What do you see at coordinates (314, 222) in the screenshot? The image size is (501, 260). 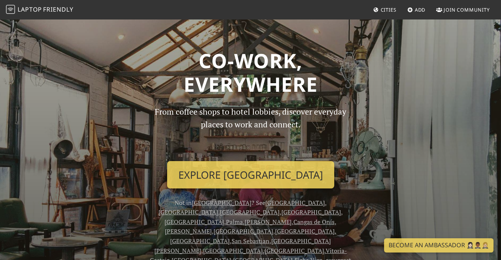 I see `a: Cangas de Onís` at bounding box center [314, 222].